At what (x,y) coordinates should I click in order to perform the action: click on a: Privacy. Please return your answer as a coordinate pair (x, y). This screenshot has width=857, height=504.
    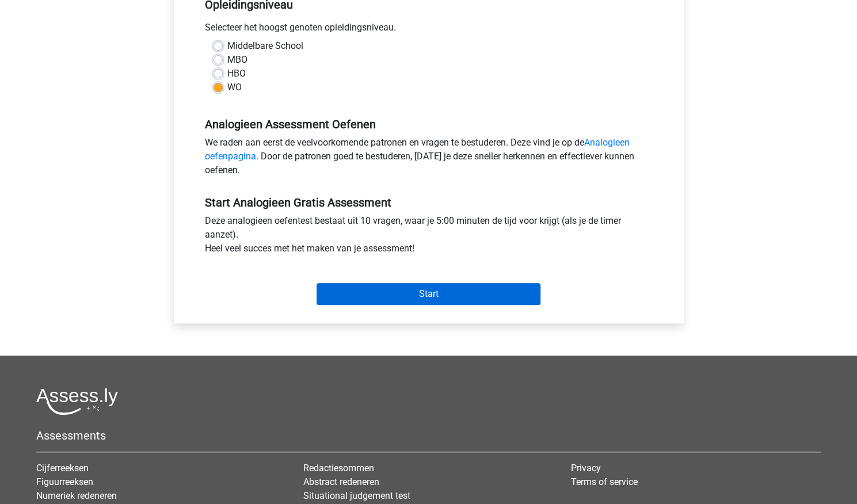
    Looking at the image, I should click on (586, 468).